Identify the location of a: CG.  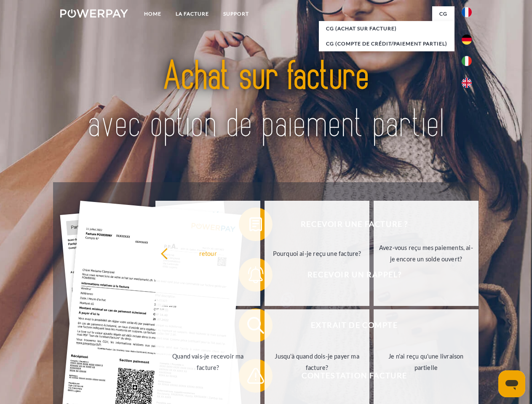
(443, 14).